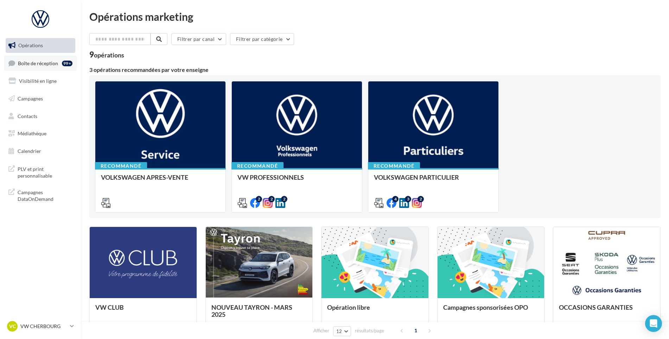 The image size is (669, 339). Describe the element at coordinates (40, 99) in the screenshot. I see `a: Campagnes` at that location.